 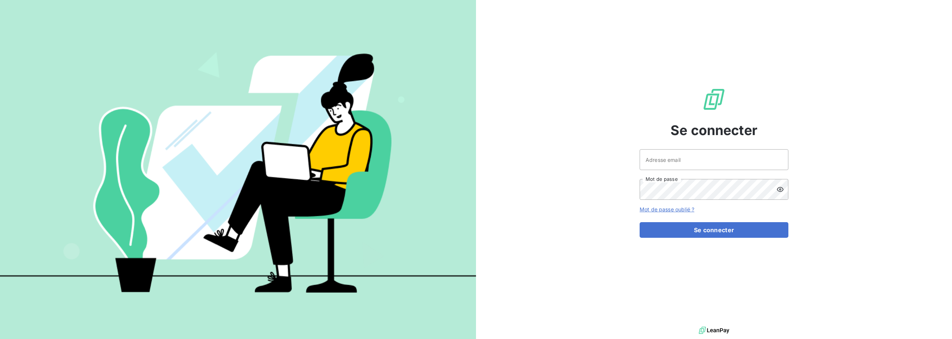 I want to click on span: Se connecter, so click(x=714, y=130).